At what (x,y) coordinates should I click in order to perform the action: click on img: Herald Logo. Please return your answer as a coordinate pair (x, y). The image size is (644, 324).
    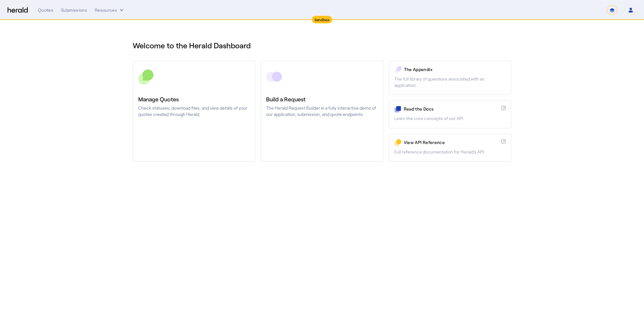
    Looking at the image, I should click on (18, 10).